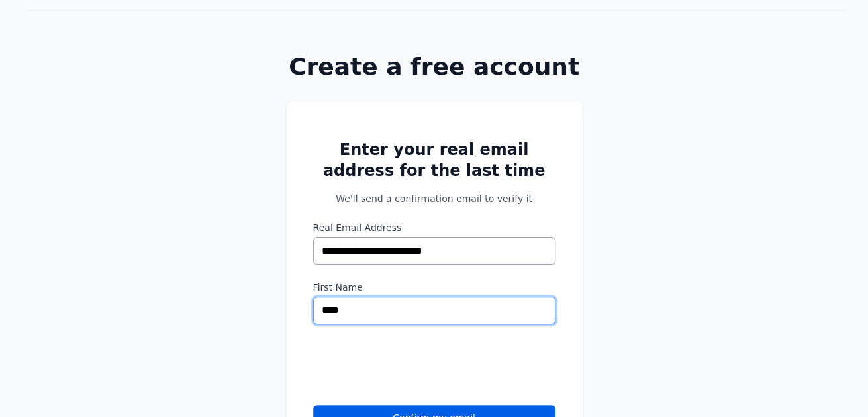 The height and width of the screenshot is (417, 868). Describe the element at coordinates (434, 287) in the screenshot. I see `label: First Name` at that location.